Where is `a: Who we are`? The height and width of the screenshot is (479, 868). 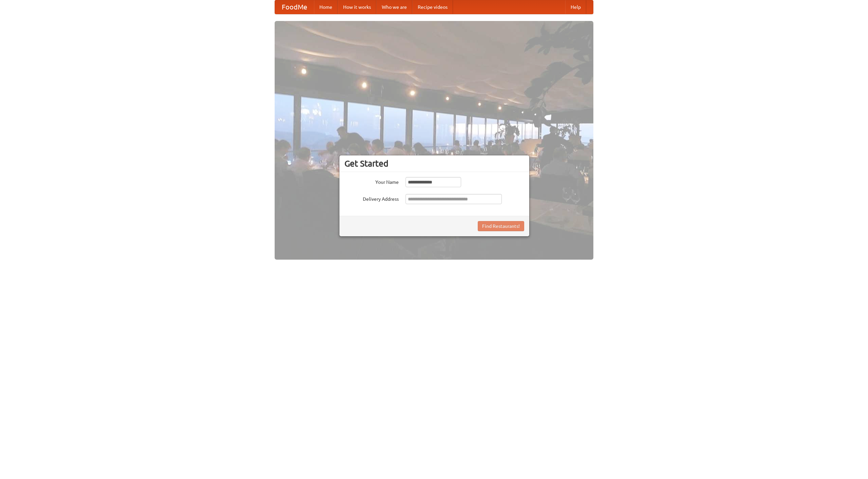
a: Who we are is located at coordinates (394, 7).